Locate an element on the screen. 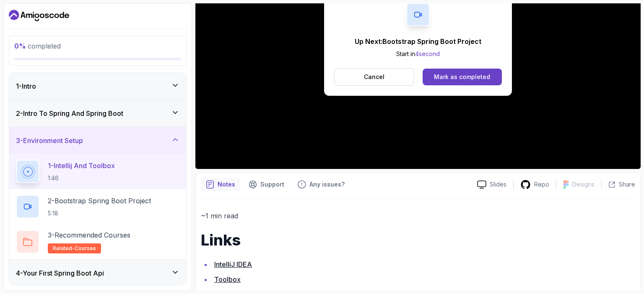  button: 1-Intellij And Toolbox1:46 is located at coordinates (98, 172).